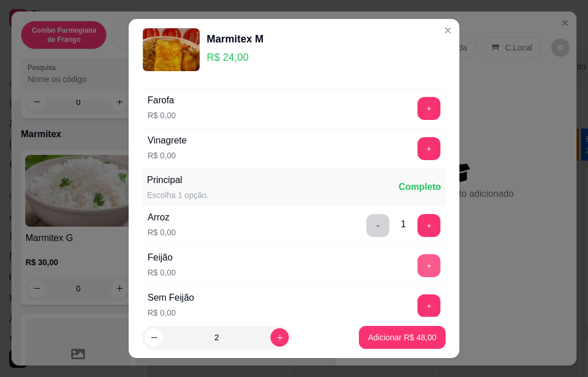 Image resolution: width=588 pixels, height=377 pixels. Describe the element at coordinates (235, 39) in the screenshot. I see `div: Marmitex M` at that location.